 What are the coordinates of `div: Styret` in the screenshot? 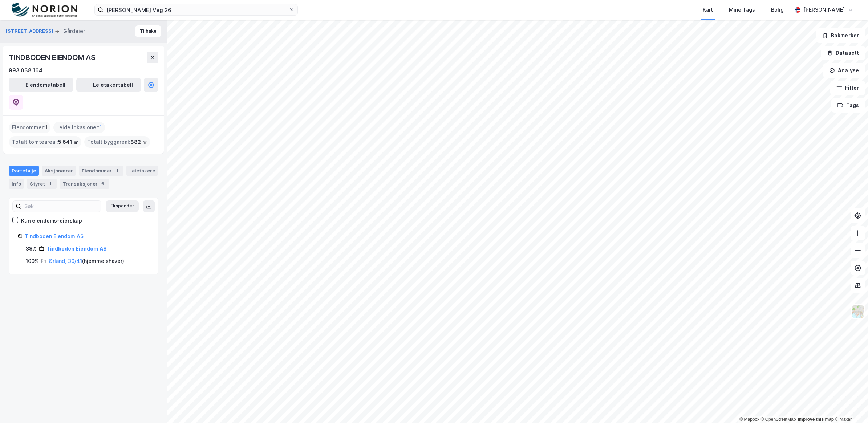 It's located at (42, 184).